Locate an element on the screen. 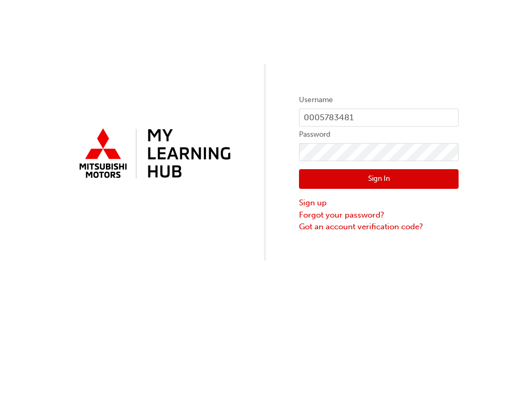  a: Sign up is located at coordinates (379, 203).